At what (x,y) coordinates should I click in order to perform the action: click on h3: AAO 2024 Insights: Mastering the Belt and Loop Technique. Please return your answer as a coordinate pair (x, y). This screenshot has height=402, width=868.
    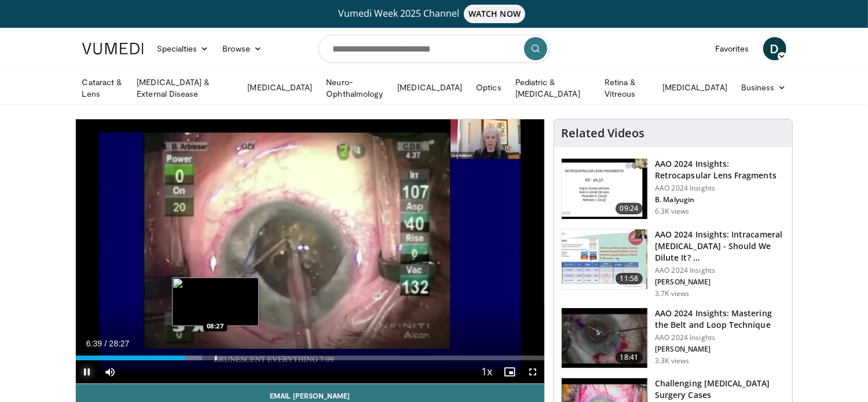
    Looking at the image, I should click on (720, 319).